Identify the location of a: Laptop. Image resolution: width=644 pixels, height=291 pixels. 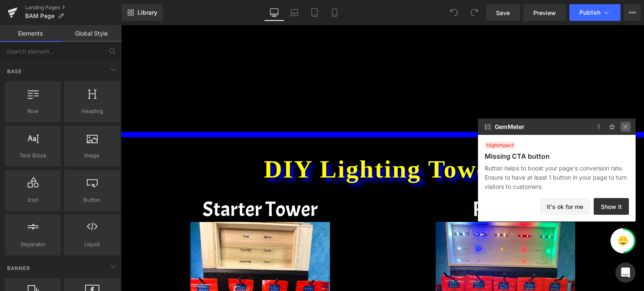
(295, 13).